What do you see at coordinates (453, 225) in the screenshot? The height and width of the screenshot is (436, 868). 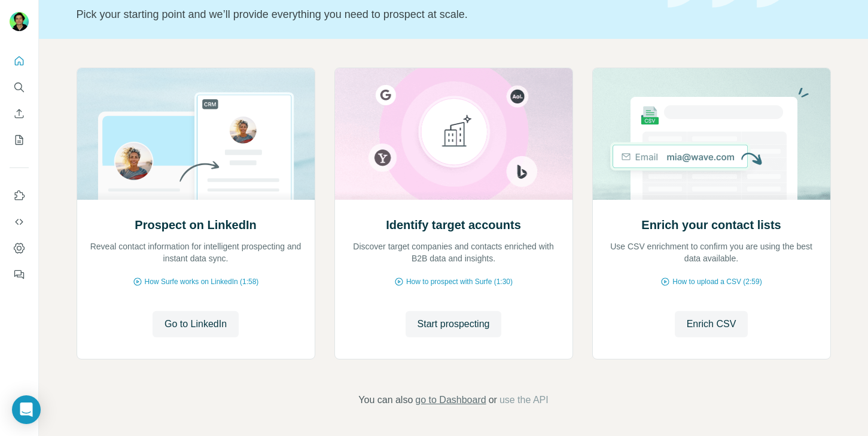 I see `h2: Identify target accounts` at bounding box center [453, 225].